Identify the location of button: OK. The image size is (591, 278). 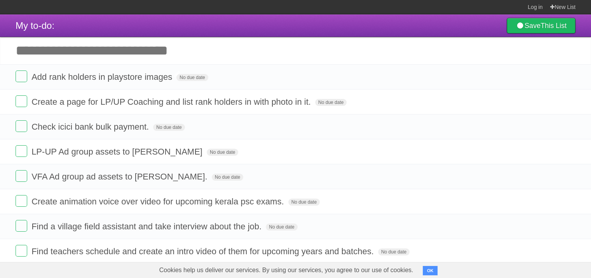
(430, 270).